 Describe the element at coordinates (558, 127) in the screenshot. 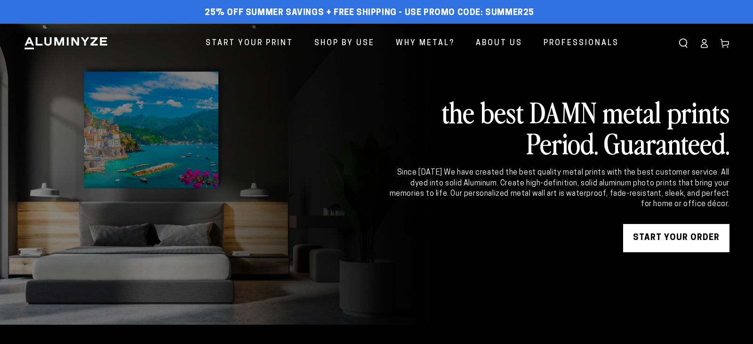

I see `h2: the best DAMN metal prints Period. Guaranteed.` at that location.